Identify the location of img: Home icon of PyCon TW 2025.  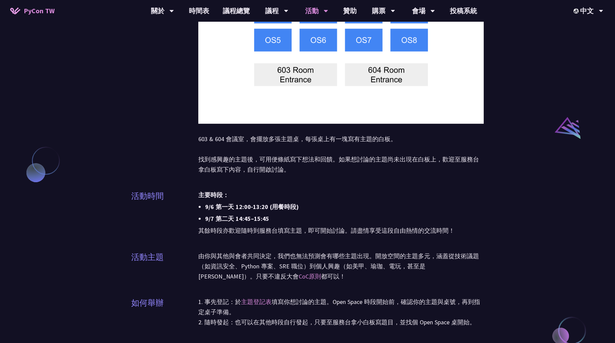
(15, 11).